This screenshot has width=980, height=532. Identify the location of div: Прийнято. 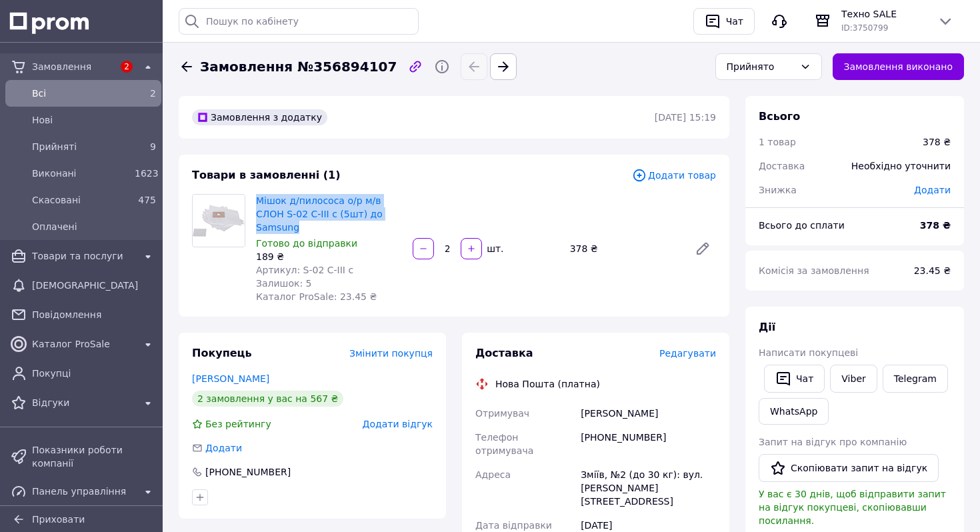
(761, 67).